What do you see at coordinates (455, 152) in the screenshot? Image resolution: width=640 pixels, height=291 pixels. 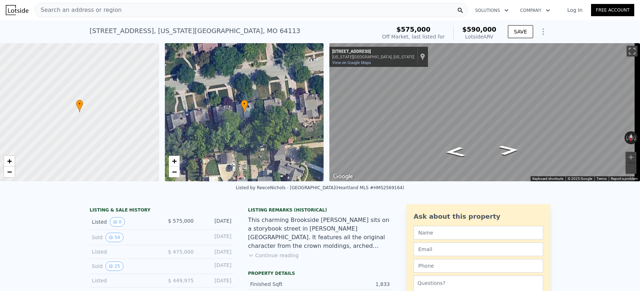 I see `path: Go East, W 70th St` at bounding box center [455, 152].